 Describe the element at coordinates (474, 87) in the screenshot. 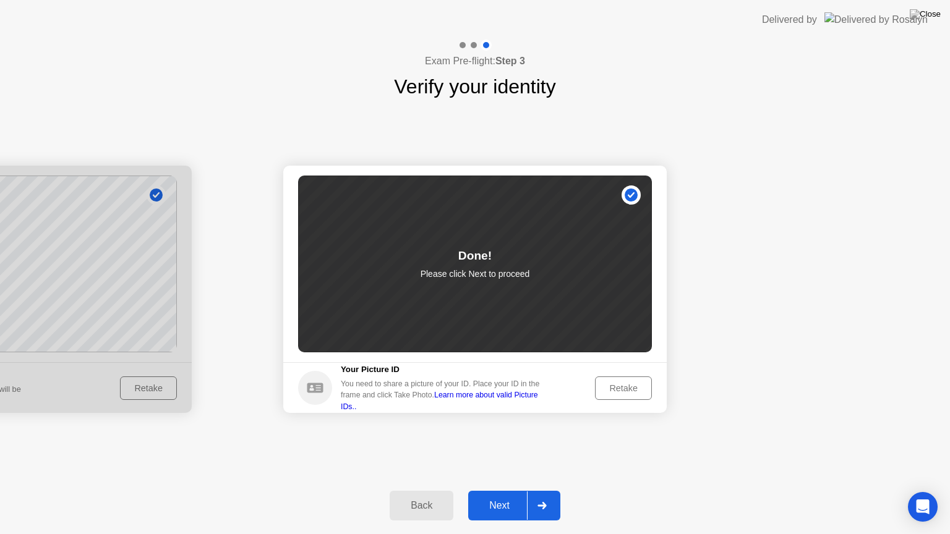

I see `h1: Verify your identity` at that location.